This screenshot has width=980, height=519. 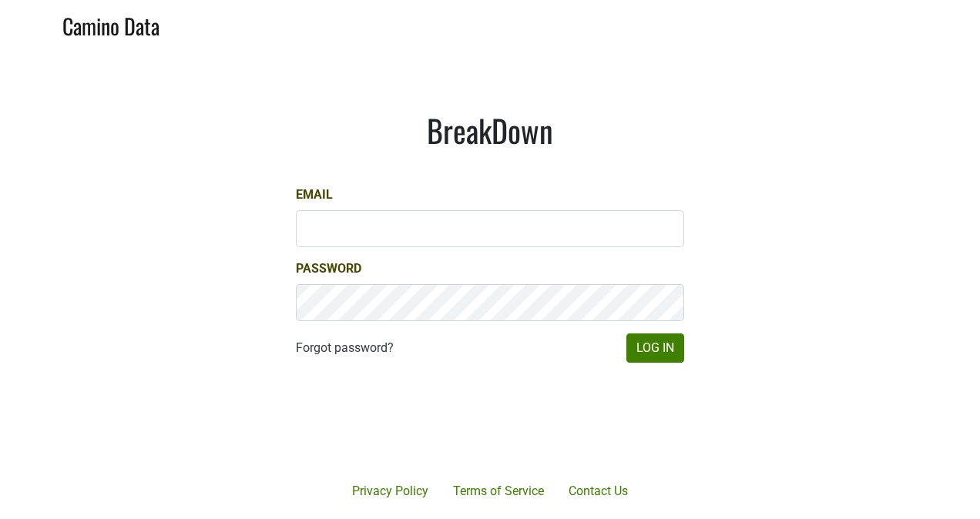 I want to click on a: Contact Us, so click(x=598, y=491).